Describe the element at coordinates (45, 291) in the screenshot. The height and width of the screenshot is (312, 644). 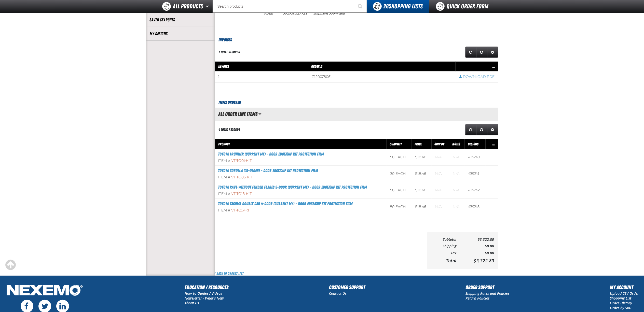
I see `img: Nexemo Logo` at that location.